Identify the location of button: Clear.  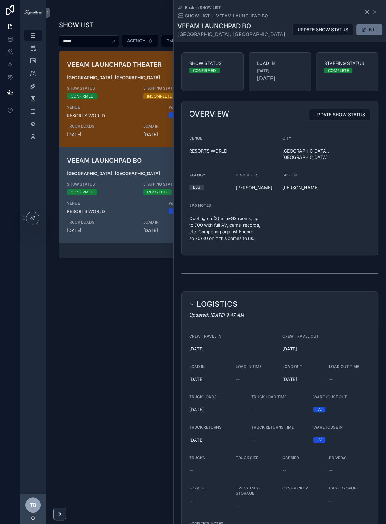
(115, 41).